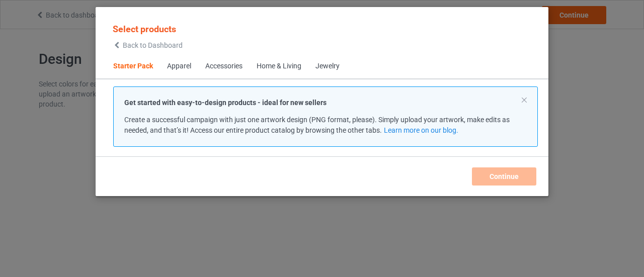 The image size is (644, 277). Describe the element at coordinates (133, 66) in the screenshot. I see `span: Starter Pack` at that location.